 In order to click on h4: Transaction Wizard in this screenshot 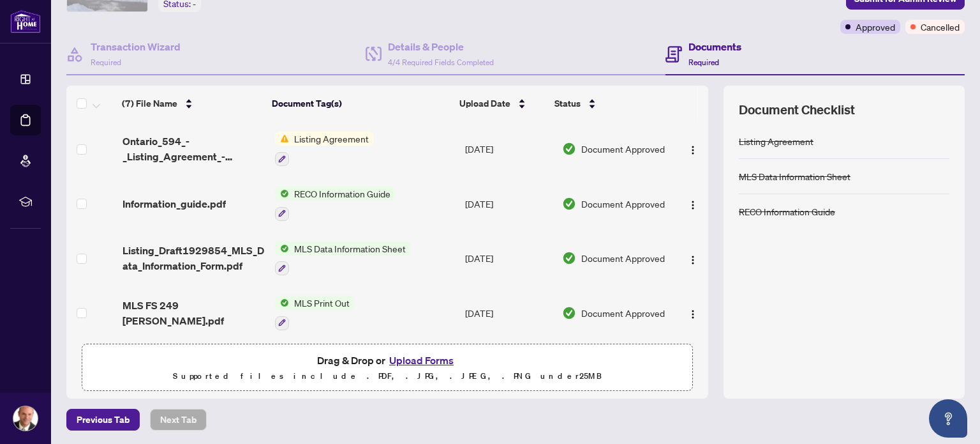, I will do `click(135, 46)`.